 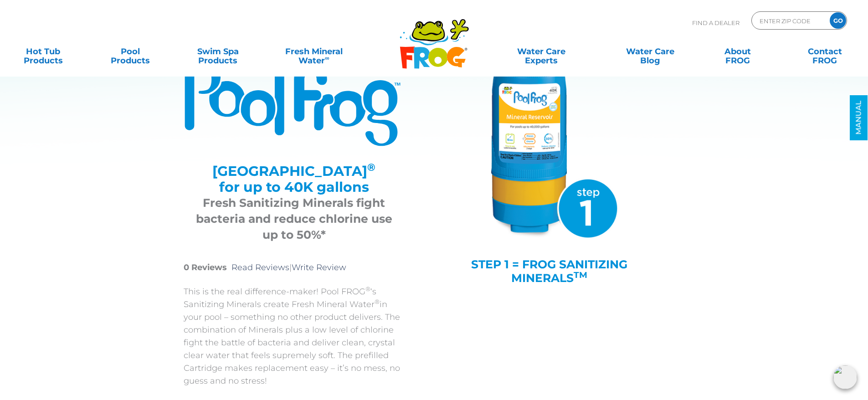 I want to click on a: PoolProducts, so click(x=130, y=52).